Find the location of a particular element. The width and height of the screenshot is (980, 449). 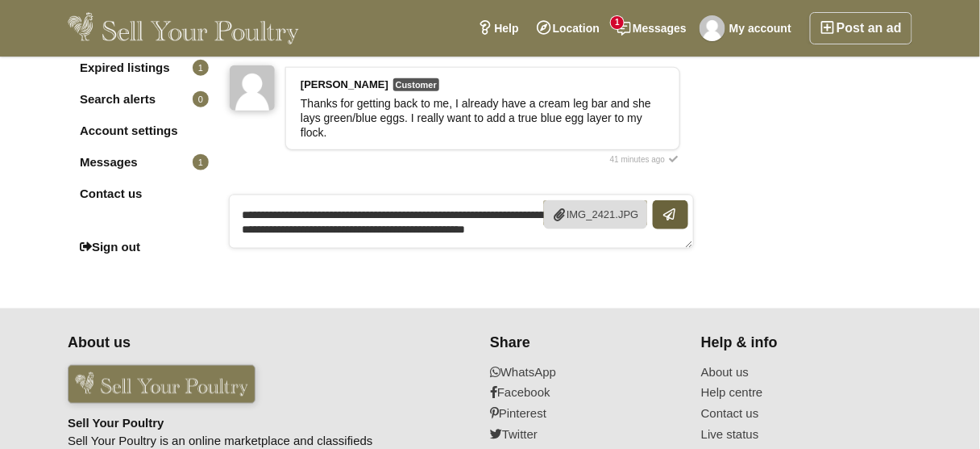

span: 0 is located at coordinates (201, 99).